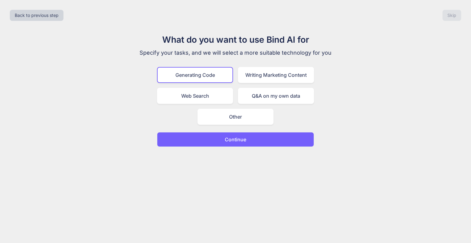 The width and height of the screenshot is (471, 243). What do you see at coordinates (235, 40) in the screenshot?
I see `h1: What do you want to use Bind AI for` at bounding box center [235, 40].